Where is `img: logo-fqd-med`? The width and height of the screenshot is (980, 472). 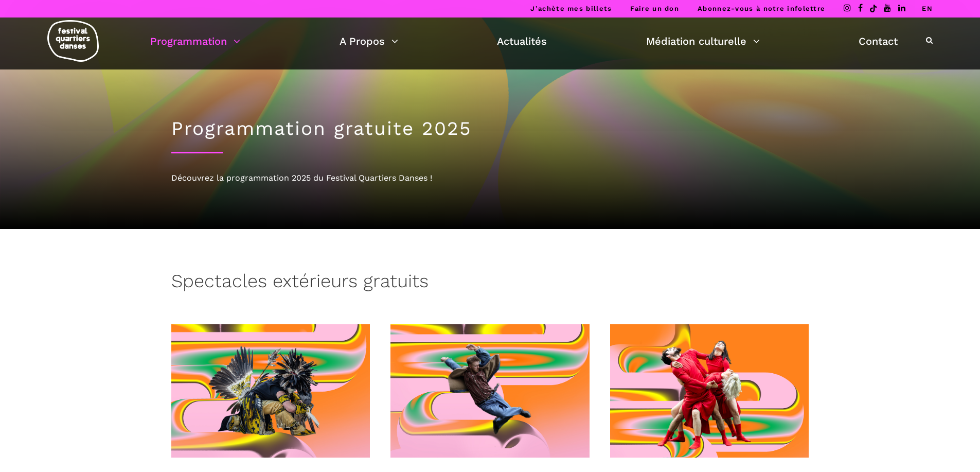
img: logo-fqd-med is located at coordinates (73, 40).